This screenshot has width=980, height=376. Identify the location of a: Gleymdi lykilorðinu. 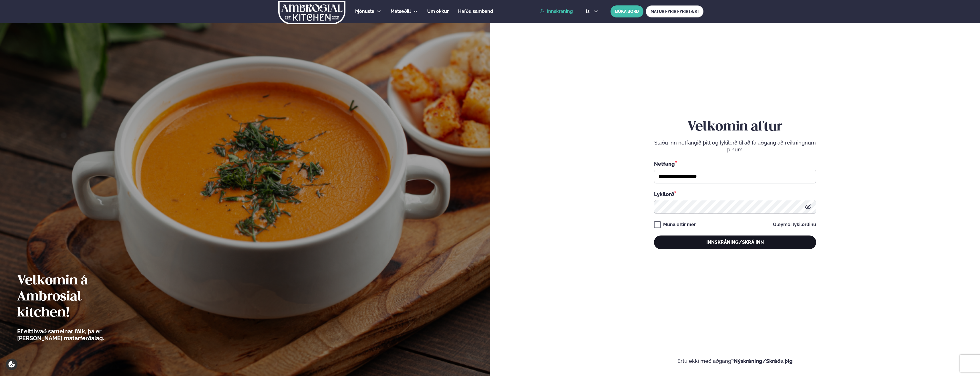
(795, 225).